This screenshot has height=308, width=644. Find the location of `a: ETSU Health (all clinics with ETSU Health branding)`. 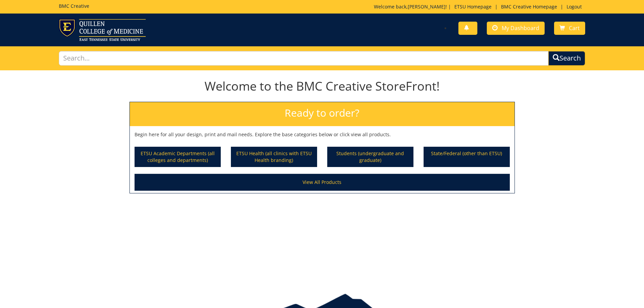

a: ETSU Health (all clinics with ETSU Health branding) is located at coordinates (274, 157).